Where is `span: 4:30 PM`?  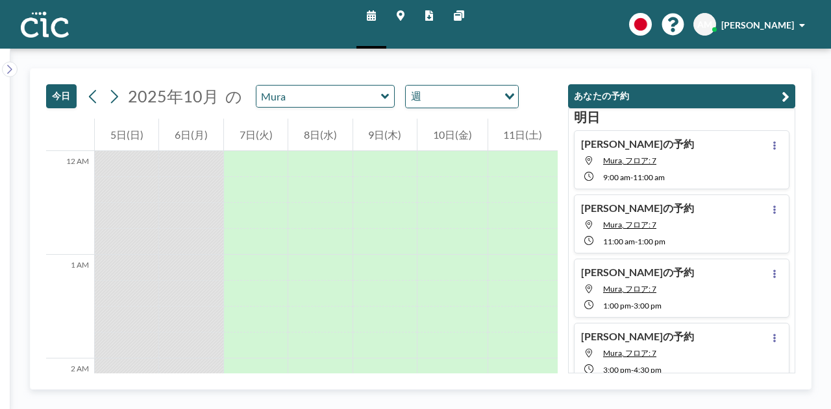 span: 4:30 PM is located at coordinates (647, 370).